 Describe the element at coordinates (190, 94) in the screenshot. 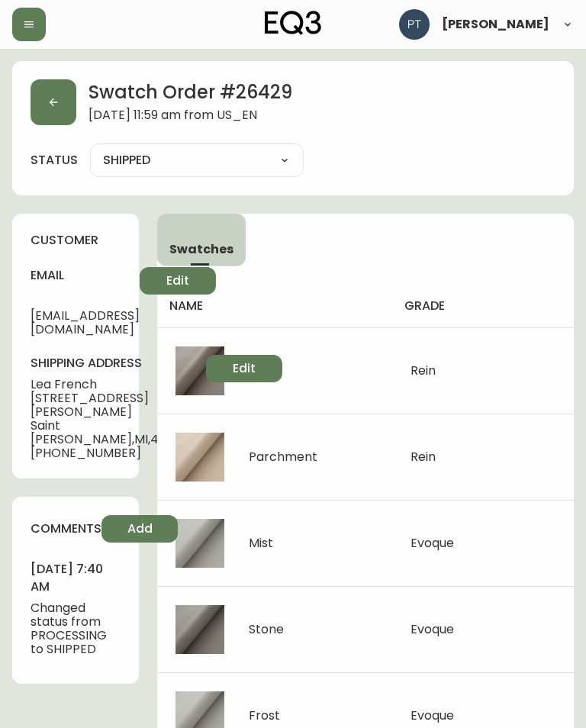

I see `h2: Swatch Order # 26429` at that location.